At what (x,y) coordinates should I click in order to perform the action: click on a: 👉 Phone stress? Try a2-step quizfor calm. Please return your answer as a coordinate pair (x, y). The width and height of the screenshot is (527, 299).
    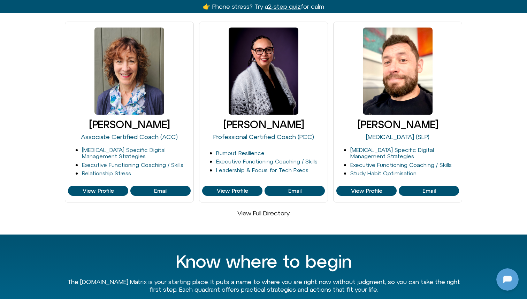
    Looking at the image, I should click on (263, 6).